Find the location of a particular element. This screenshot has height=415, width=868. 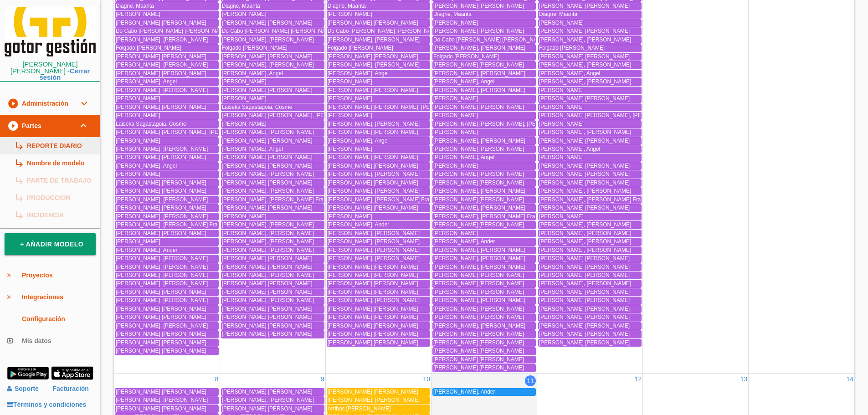

a: + Añadir modelo is located at coordinates (50, 244).